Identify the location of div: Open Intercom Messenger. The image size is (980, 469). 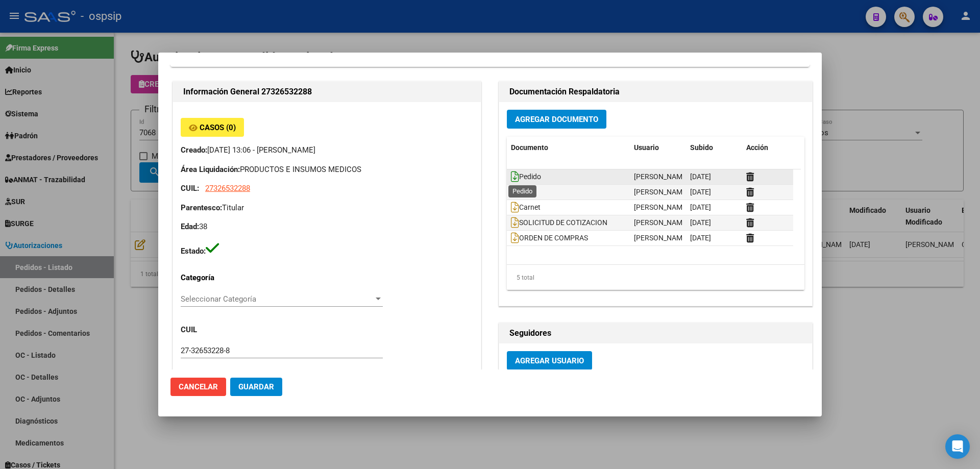
(958, 446).